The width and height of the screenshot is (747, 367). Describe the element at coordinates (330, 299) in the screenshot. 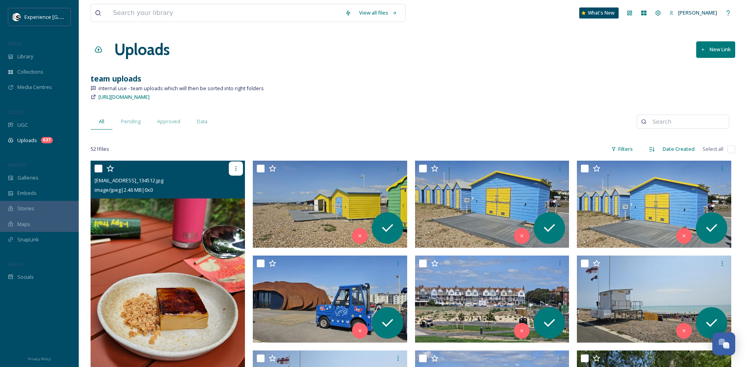

I see `img: ext_1754663179.026875_lozkp@msn.com-20250806_121445.jpg` at that location.